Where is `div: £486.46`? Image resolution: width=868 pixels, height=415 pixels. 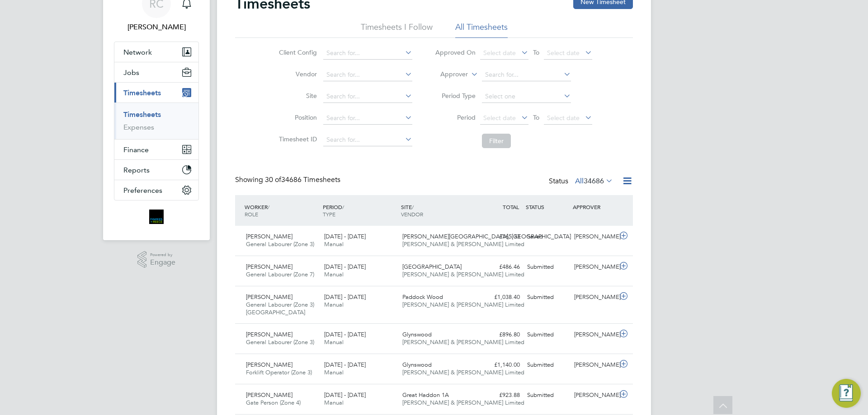
div: £486.46 is located at coordinates (500, 267).